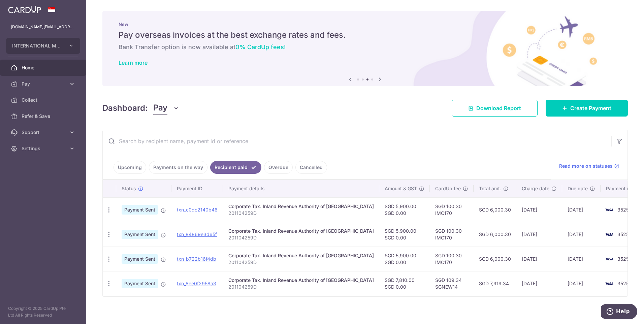 This screenshot has width=644, height=324. What do you see at coordinates (178, 167) in the screenshot?
I see `a: Payments on the way` at bounding box center [178, 167].